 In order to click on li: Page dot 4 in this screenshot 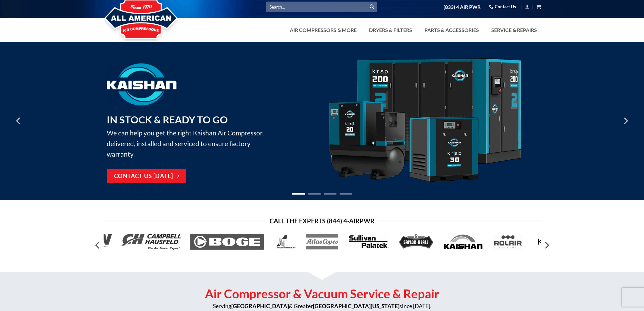, I will do `click(346, 194)`.